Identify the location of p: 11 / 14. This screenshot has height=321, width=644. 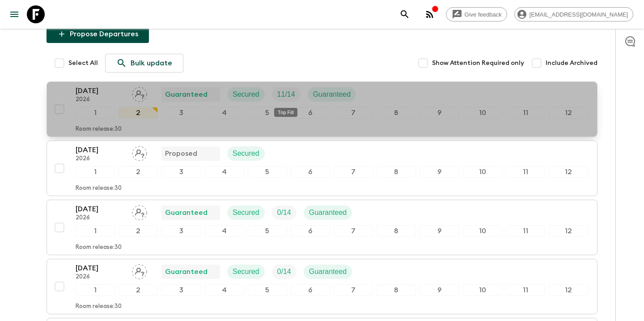
(286, 95).